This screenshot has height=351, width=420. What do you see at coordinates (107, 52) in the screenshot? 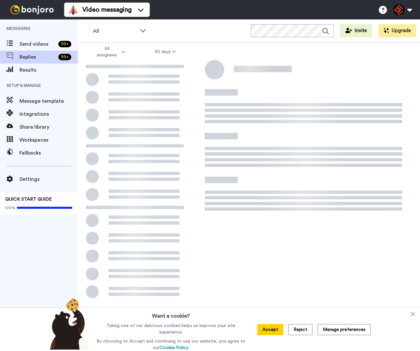
I see `span: All assignees` at bounding box center [107, 52].